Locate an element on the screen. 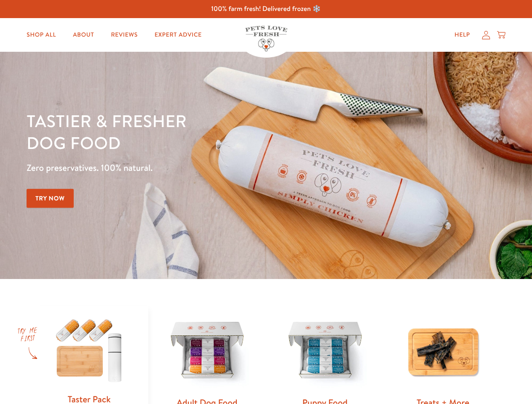 The image size is (532, 404). p: Zero preservatives. 100% natural. is located at coordinates (186, 168).